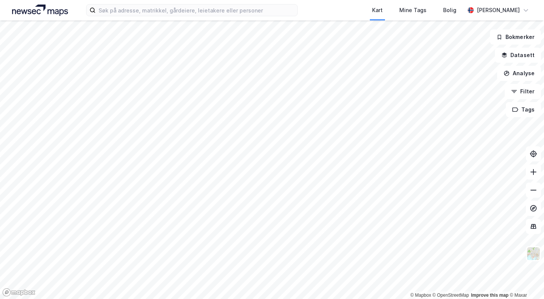 The width and height of the screenshot is (544, 299). Describe the element at coordinates (525, 281) in the screenshot. I see `div: Kontrollprogram for chat` at that location.